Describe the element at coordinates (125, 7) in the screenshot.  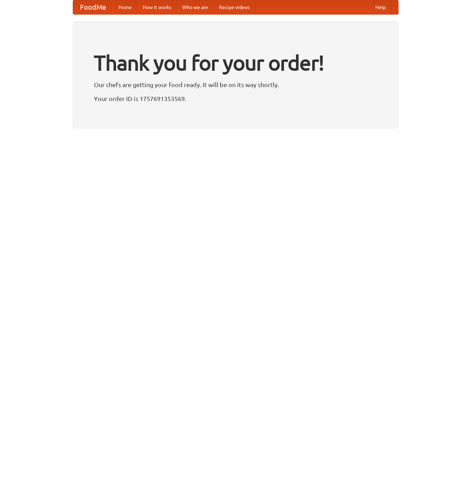
I see `a: Home` at that location.